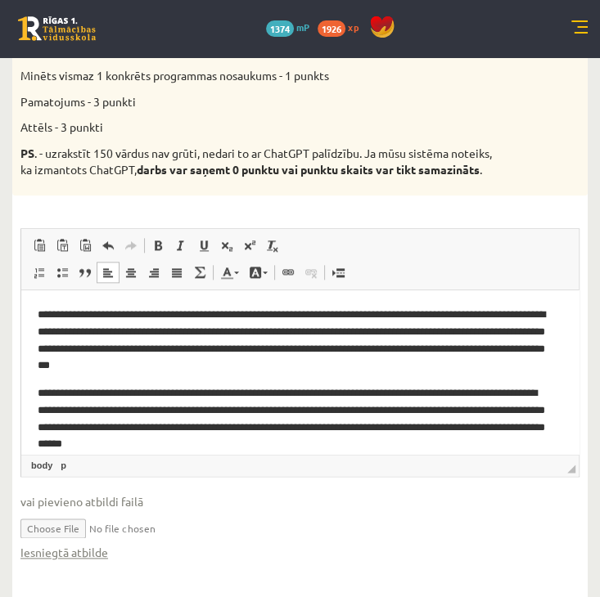  Describe the element at coordinates (158, 246) in the screenshot. I see `a: Treknraksts (vadīšanas taustiņš+B)` at that location.